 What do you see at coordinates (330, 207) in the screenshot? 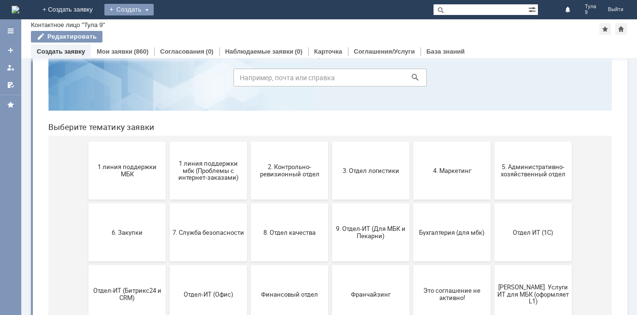
I see `button: 9. Отдел-ИТ (Для МБК и Пекарни)` at bounding box center [330, 207].